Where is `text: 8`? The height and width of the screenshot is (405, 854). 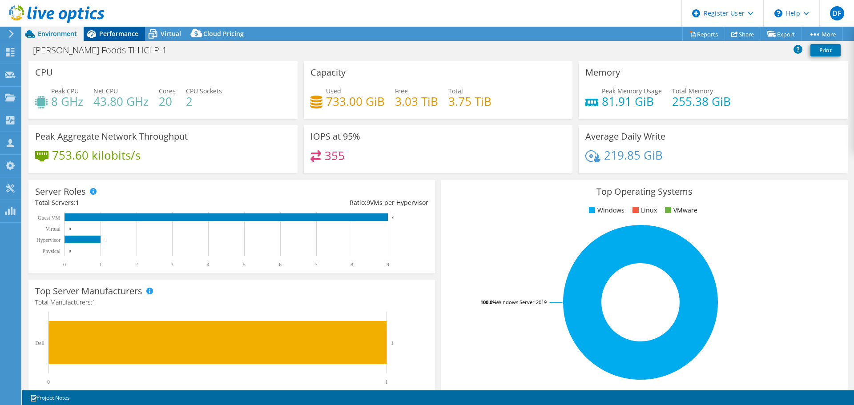 text: 8 is located at coordinates (352, 265).